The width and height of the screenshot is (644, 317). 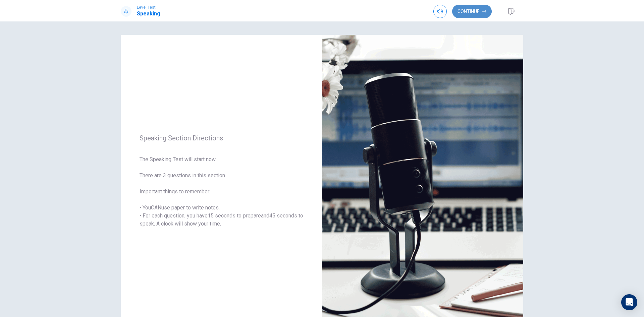 What do you see at coordinates (234, 216) in the screenshot?
I see `u: 15 seconds to prepare` at bounding box center [234, 216].